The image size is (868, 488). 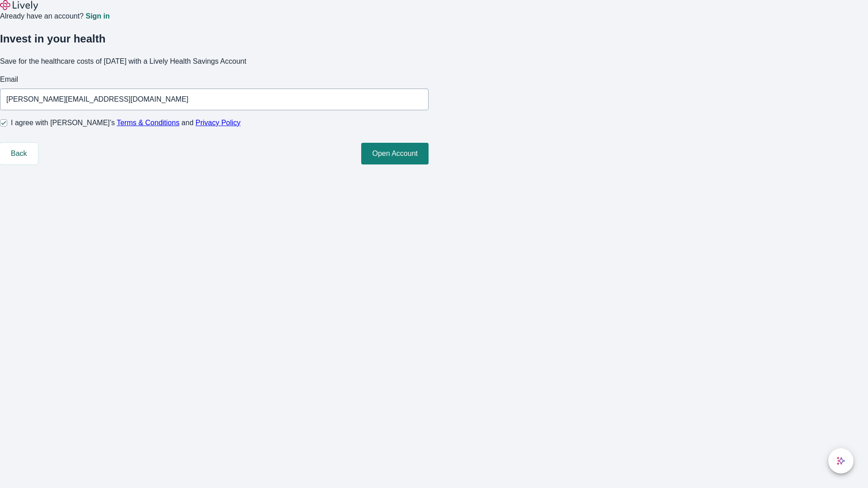 What do you see at coordinates (148, 122) in the screenshot?
I see `a: Terms & Conditions` at bounding box center [148, 122].